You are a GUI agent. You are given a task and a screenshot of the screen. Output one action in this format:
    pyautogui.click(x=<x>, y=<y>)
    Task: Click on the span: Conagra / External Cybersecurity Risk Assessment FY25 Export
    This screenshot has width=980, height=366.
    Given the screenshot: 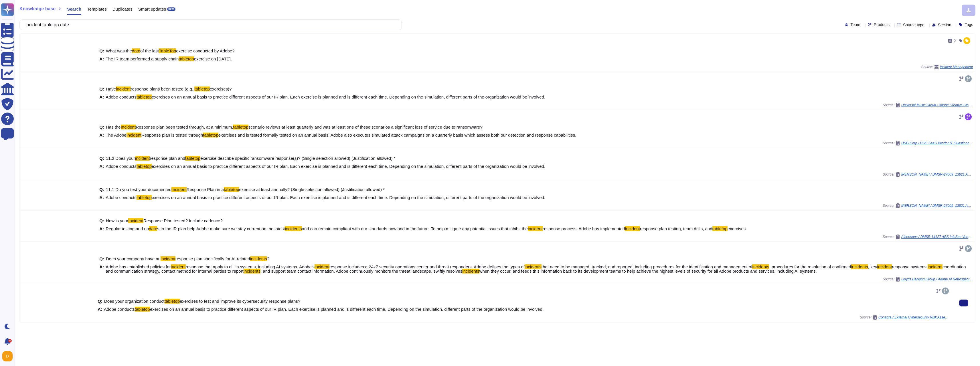 What is the action you would take?
    pyautogui.click(x=914, y=317)
    